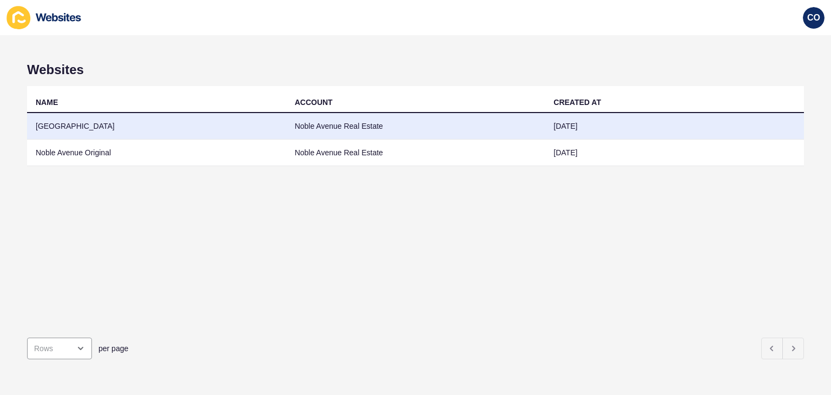  What do you see at coordinates (416, 70) in the screenshot?
I see `h1: Websites` at bounding box center [416, 70].